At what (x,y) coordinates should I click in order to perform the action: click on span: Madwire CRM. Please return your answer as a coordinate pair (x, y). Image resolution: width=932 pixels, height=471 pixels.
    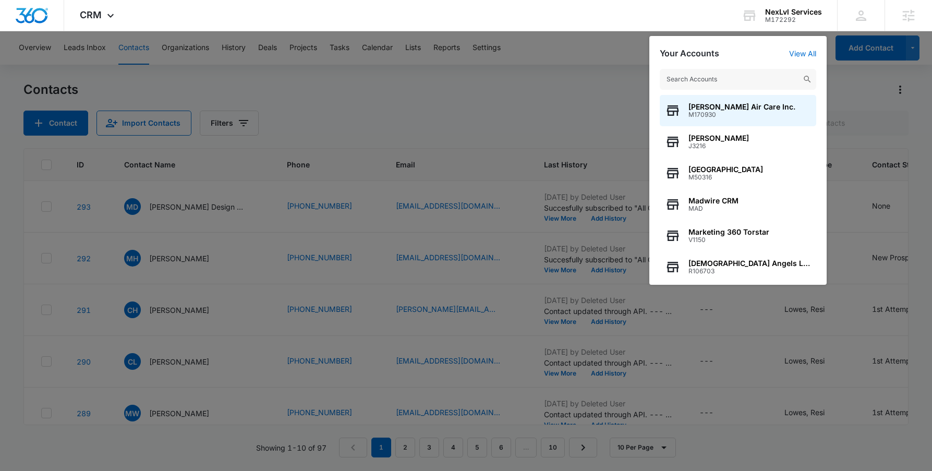
    Looking at the image, I should click on (713, 201).